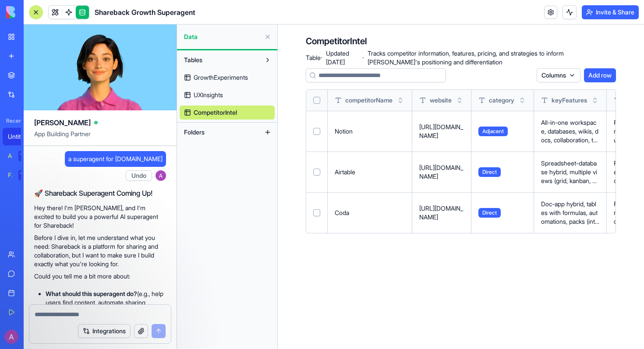 The height and width of the screenshot is (349, 644). What do you see at coordinates (220, 60) in the screenshot?
I see `button: Tables` at bounding box center [220, 60].